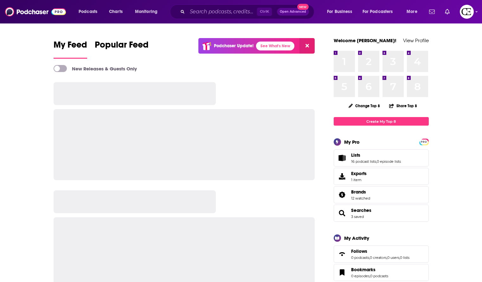 Image resolution: width=482 pixels, height=282 pixels. What do you see at coordinates (467, 12) in the screenshot?
I see `img: User Profile` at bounding box center [467, 12].